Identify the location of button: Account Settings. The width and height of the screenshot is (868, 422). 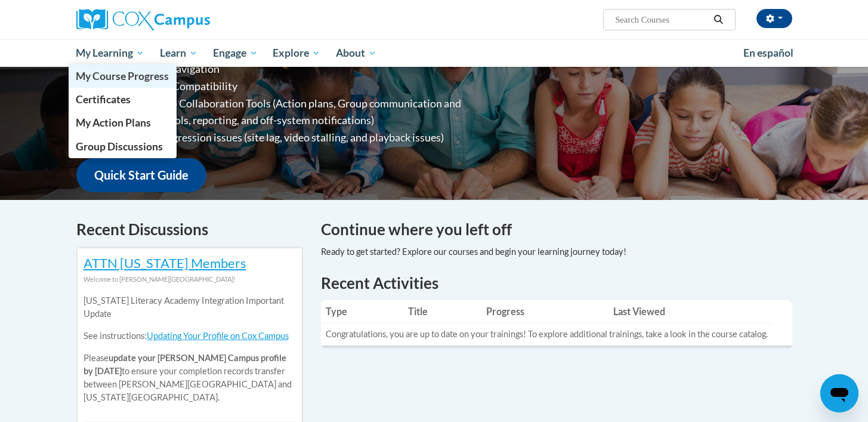
(774, 18).